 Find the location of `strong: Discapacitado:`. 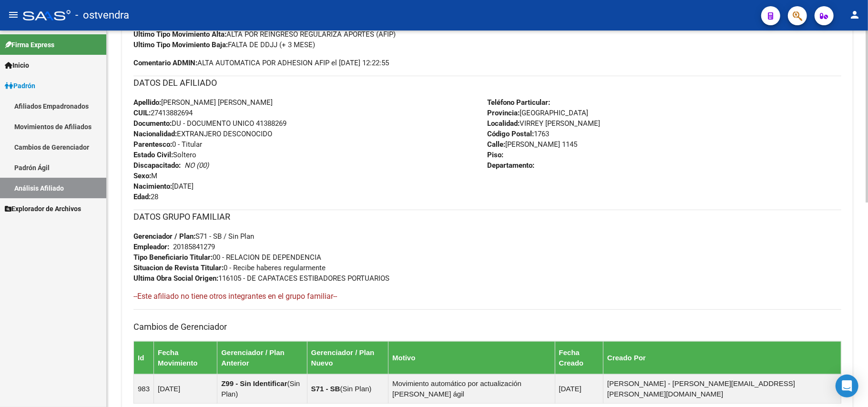

strong: Discapacitado: is located at coordinates (156, 165).